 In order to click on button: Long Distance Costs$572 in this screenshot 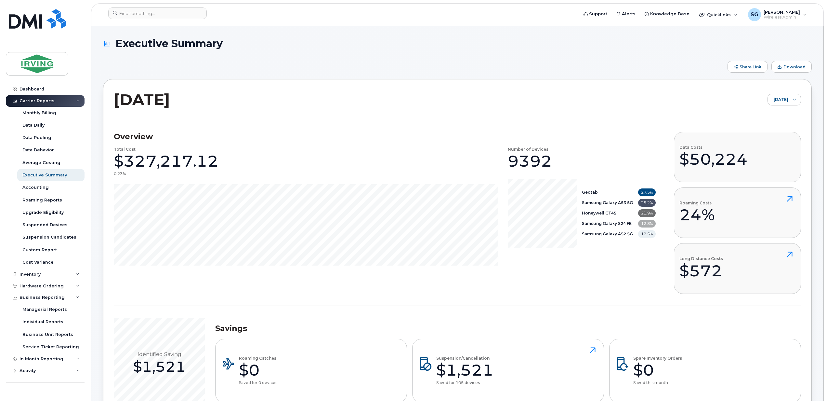, I will do `click(738, 268)`.